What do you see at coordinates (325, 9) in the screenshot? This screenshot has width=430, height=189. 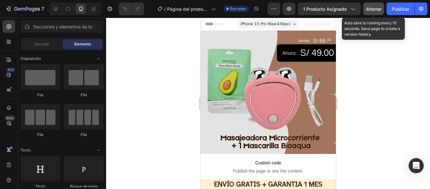 I see `font: 1 producto asignado` at bounding box center [325, 9].